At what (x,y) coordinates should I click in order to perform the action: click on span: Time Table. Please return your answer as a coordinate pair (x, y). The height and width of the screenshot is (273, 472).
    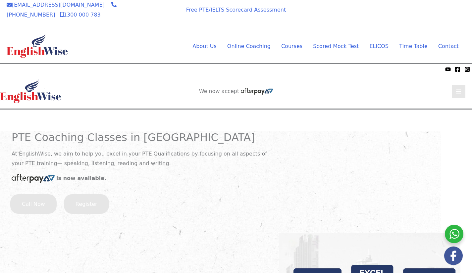
    Looking at the image, I should click on (414, 46).